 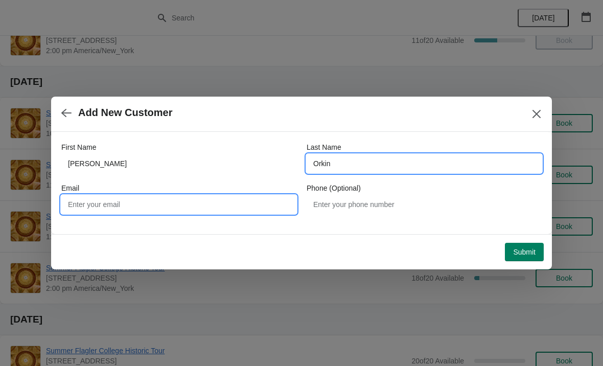 I want to click on label: Email, so click(x=70, y=188).